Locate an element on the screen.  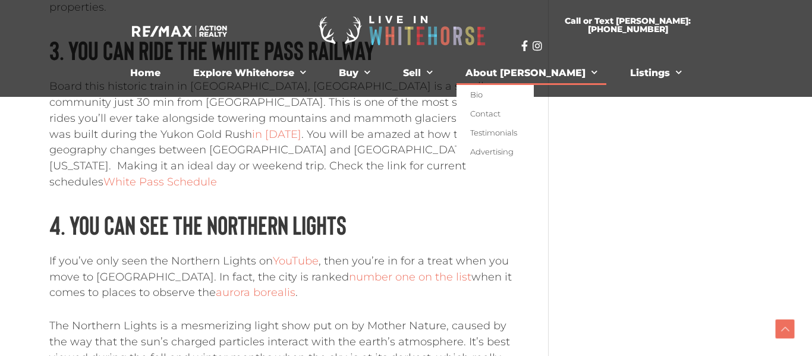
a: Buy is located at coordinates (354, 73).